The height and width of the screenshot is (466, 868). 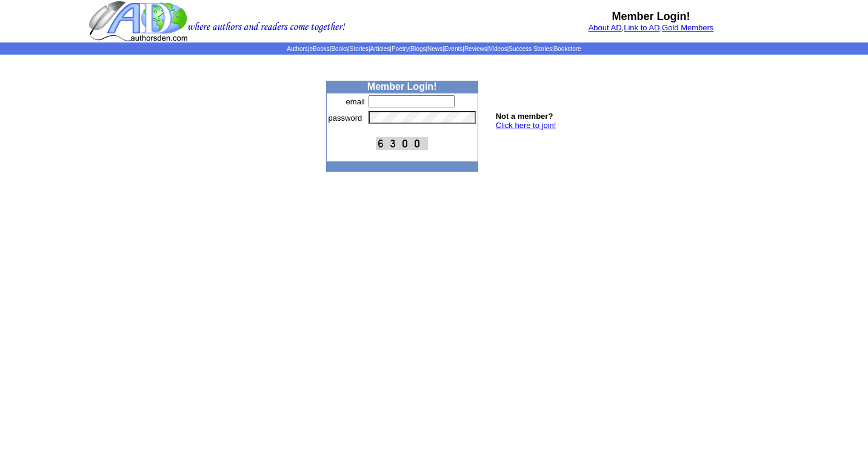 I want to click on a: Bookstore, so click(x=567, y=48).